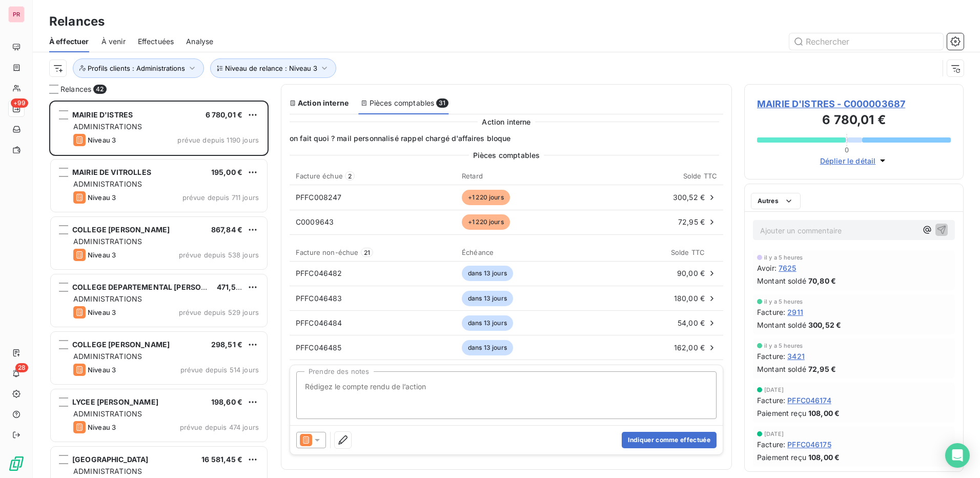  What do you see at coordinates (958, 456) in the screenshot?
I see `div: Open Intercom Messenger` at bounding box center [958, 456].